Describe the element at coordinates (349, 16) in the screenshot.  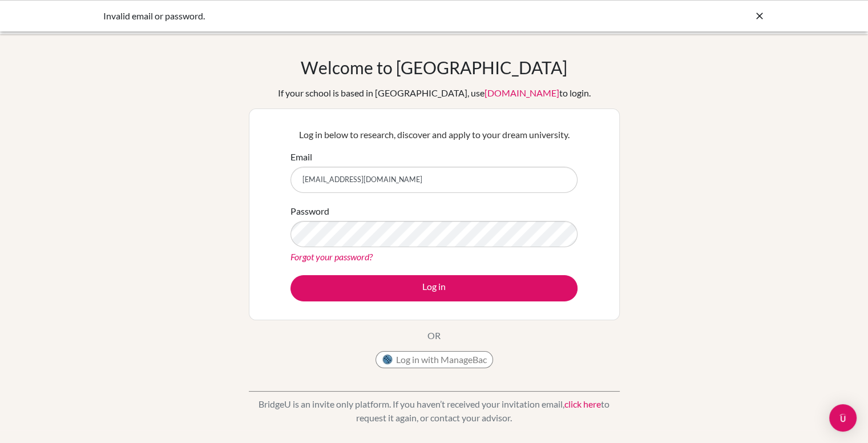
I see `div: Invalid email or password.` at that location.